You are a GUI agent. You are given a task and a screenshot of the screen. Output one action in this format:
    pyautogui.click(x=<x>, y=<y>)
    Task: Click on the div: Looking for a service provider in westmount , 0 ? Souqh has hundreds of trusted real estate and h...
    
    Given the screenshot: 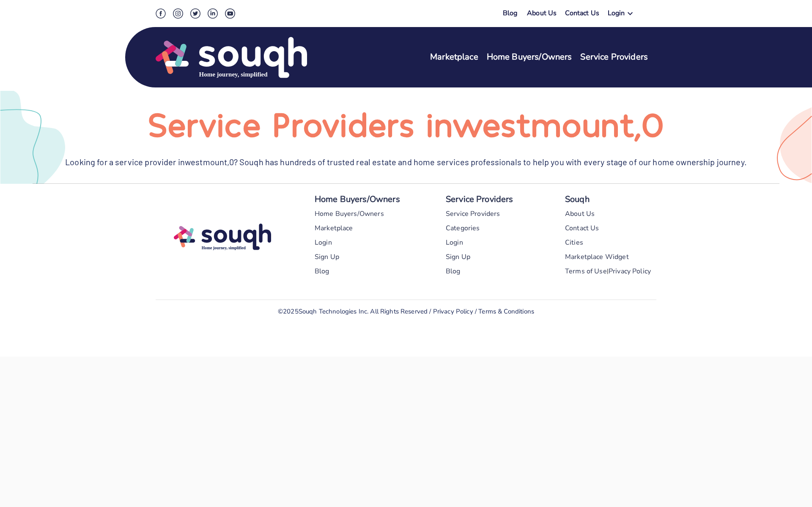 What is the action you would take?
    pyautogui.click(x=406, y=162)
    